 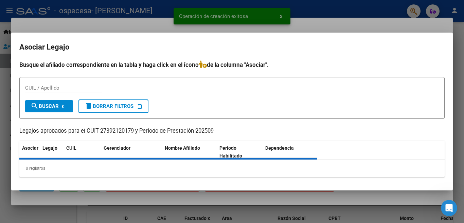 What do you see at coordinates (102, 180) in the screenshot?
I see `span: Mensajes` at bounding box center [102, 180].